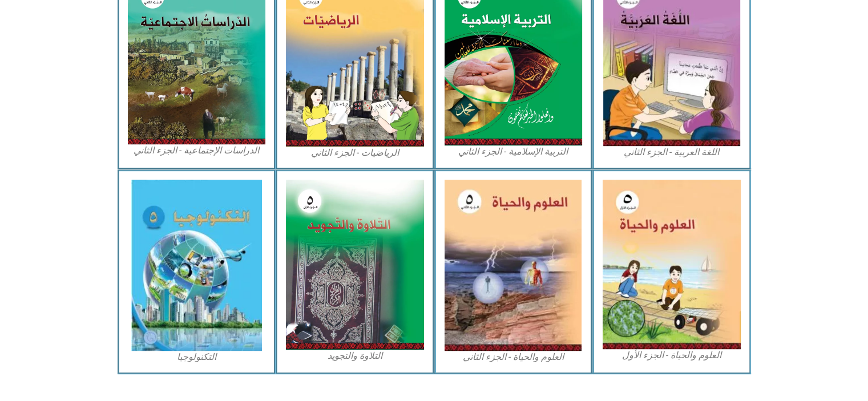 The height and width of the screenshot is (401, 868). What do you see at coordinates (197, 357) in the screenshot?
I see `figcaption: التكنولوجيا` at bounding box center [197, 357].